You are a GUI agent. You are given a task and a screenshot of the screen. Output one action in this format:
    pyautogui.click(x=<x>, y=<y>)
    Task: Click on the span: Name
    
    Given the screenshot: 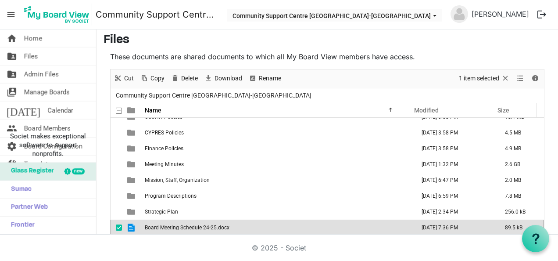 What is the action you would take?
    pyautogui.click(x=153, y=110)
    